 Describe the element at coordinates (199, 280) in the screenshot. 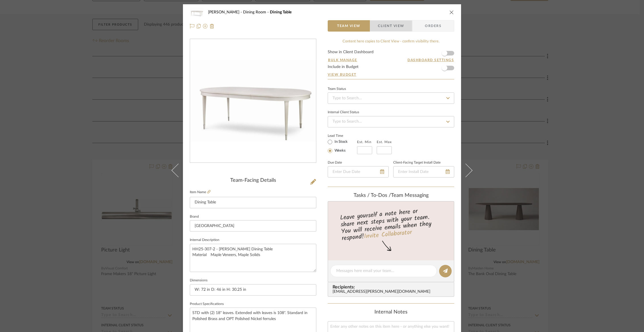

I see `label: Dimensions` at that location.